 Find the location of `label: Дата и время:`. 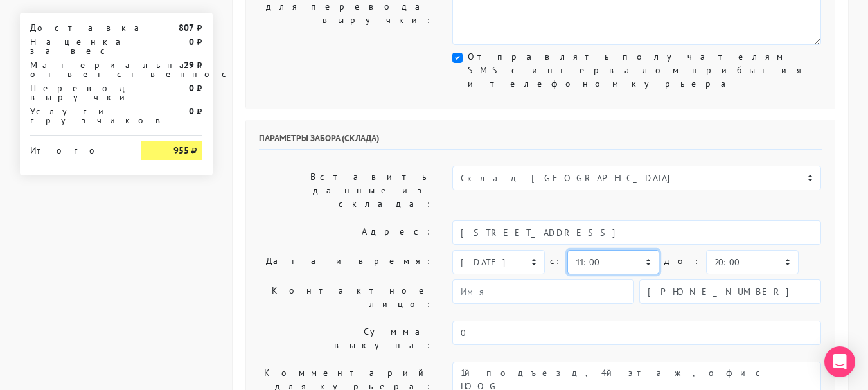

label: Дата и время: is located at coordinates (346, 262).